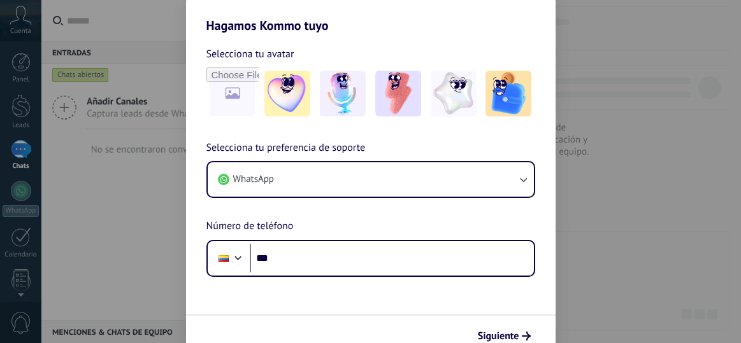 This screenshot has width=741, height=343. Describe the element at coordinates (398, 94) in the screenshot. I see `img: -3.jpeg` at that location.